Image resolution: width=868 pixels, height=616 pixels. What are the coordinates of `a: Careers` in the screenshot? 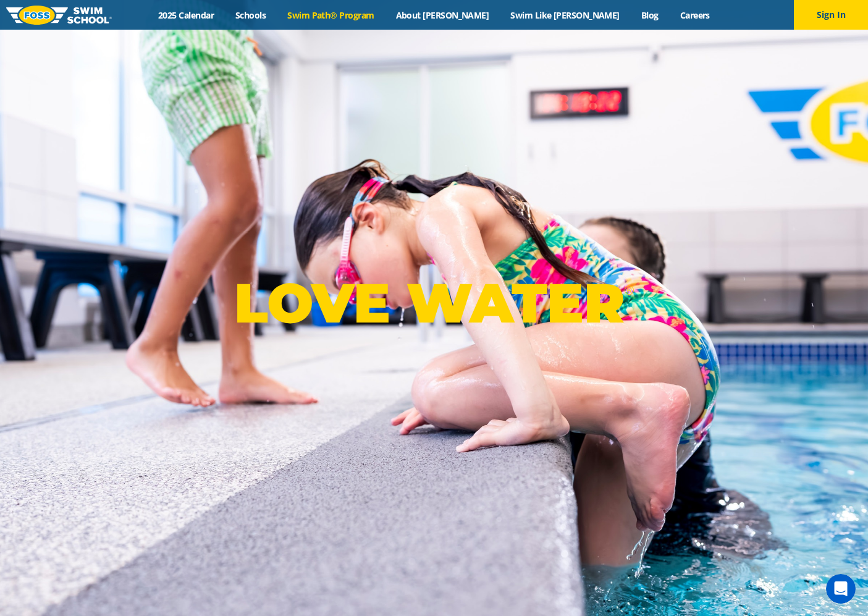 It's located at (694, 15).